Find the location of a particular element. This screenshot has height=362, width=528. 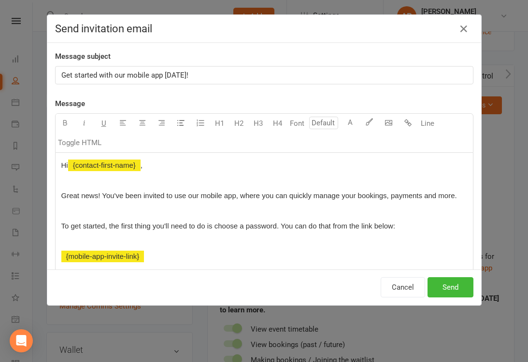

h4: Send invitation email is located at coordinates (264, 28).